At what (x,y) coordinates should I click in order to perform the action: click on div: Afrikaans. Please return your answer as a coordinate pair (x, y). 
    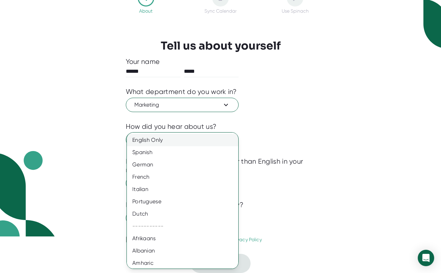
    Looking at the image, I should click on (183, 239).